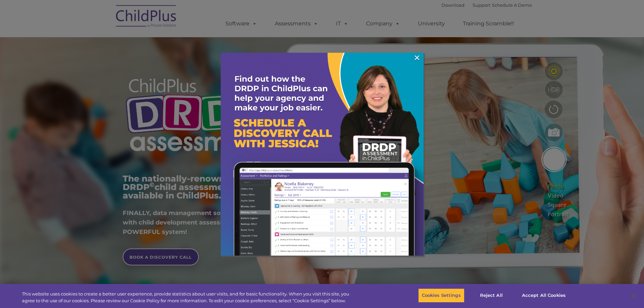  I want to click on button: Accept All Cookies, so click(544, 295).